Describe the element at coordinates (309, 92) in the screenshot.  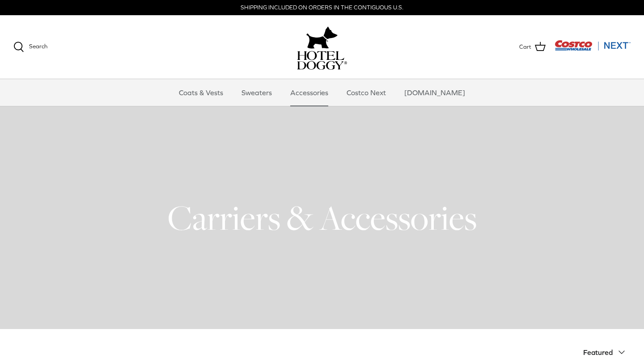
I see `a: Accessories` at that location.